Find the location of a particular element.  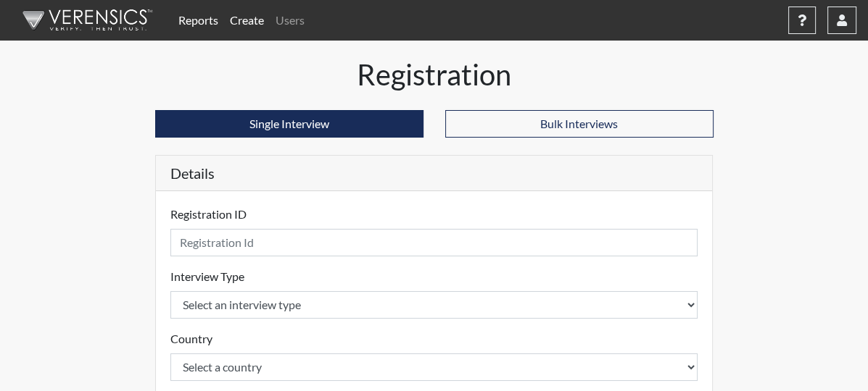

label: Country is located at coordinates (192, 339).